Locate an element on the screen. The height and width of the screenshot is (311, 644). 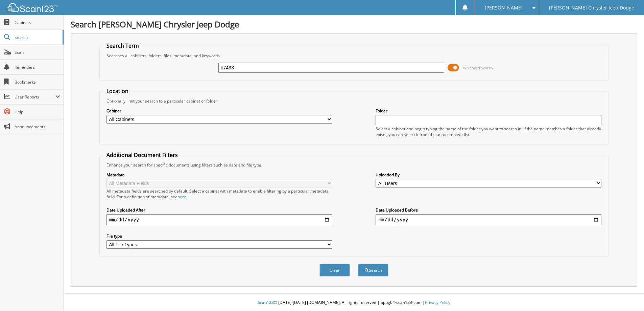
div: Enhance your search for specific documents using filters such as date and file type. is located at coordinates (354, 165).